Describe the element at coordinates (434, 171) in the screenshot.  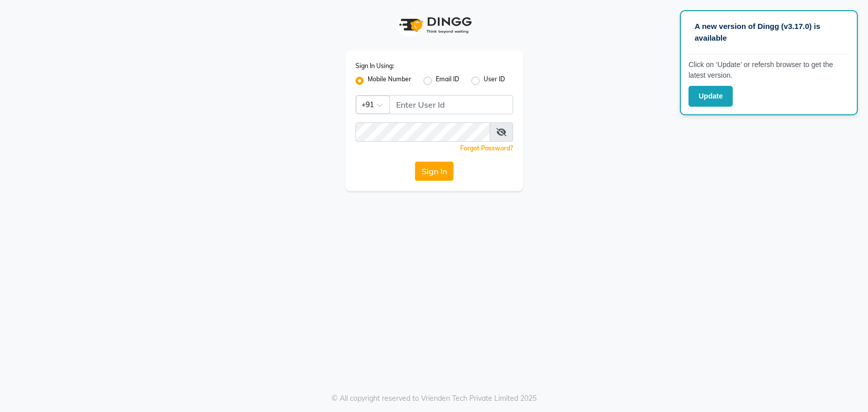
I see `button: Sign In` at that location.